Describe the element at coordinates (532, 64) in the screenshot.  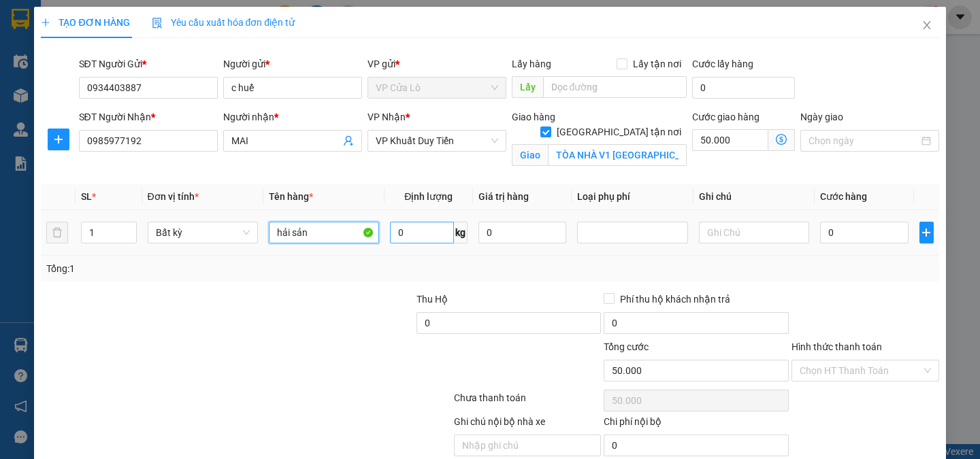
I see `span: Lấy hàng` at that location.